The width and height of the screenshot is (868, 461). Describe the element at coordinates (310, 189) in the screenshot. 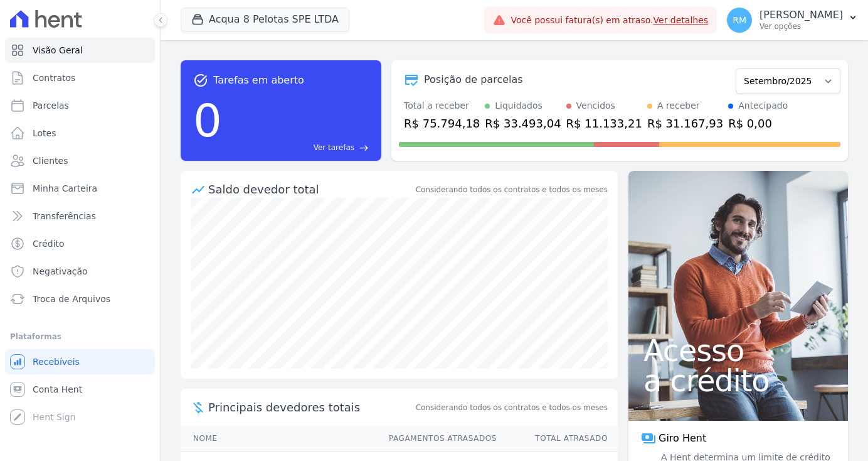

I see `div: Saldo devedor total` at that location.